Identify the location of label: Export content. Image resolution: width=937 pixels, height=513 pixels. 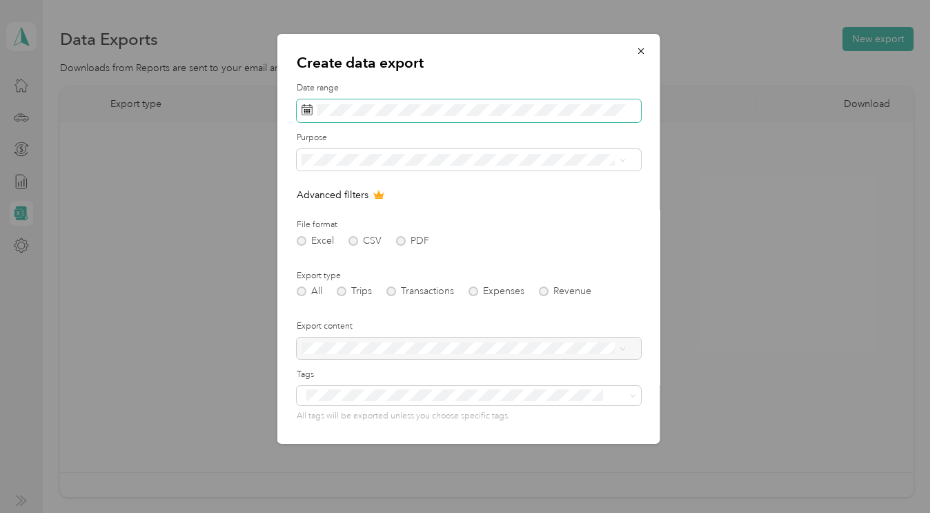
(469, 326).